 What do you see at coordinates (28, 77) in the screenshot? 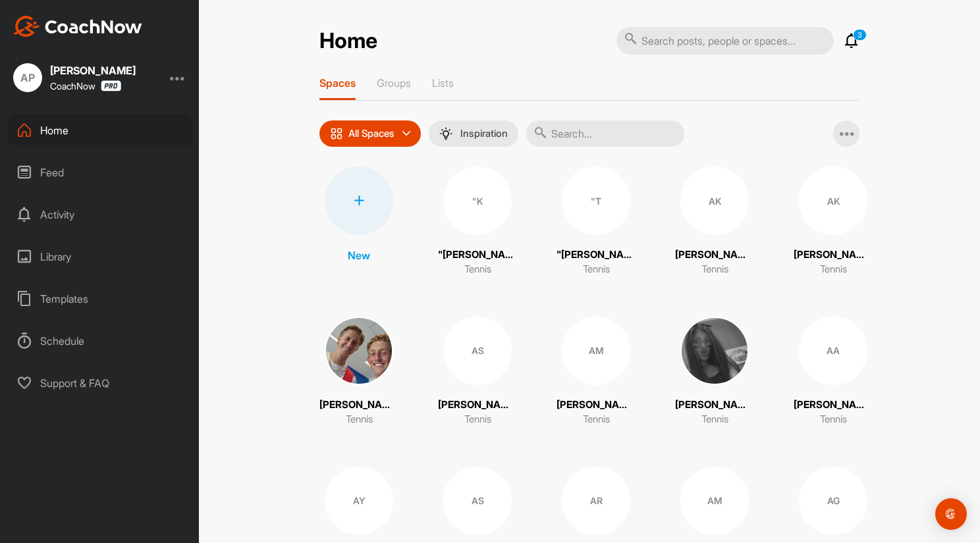
I see `div: AP` at bounding box center [28, 77].